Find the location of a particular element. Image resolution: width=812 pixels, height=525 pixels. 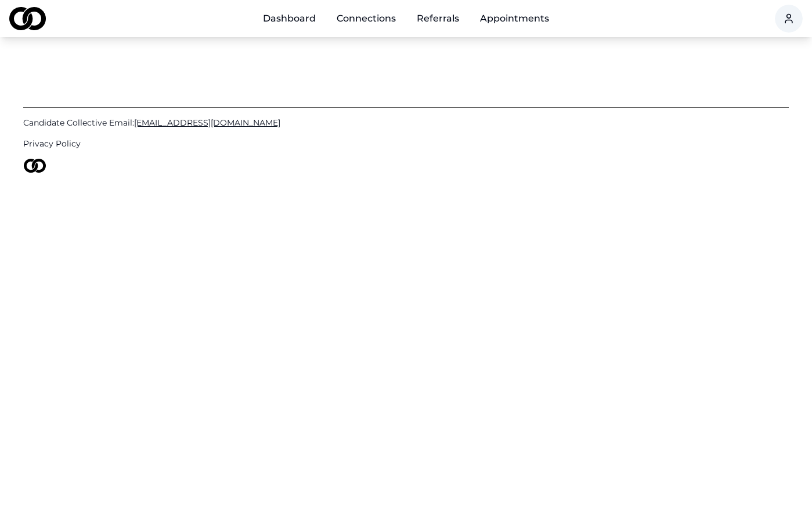

a: Appointments is located at coordinates (514, 19).